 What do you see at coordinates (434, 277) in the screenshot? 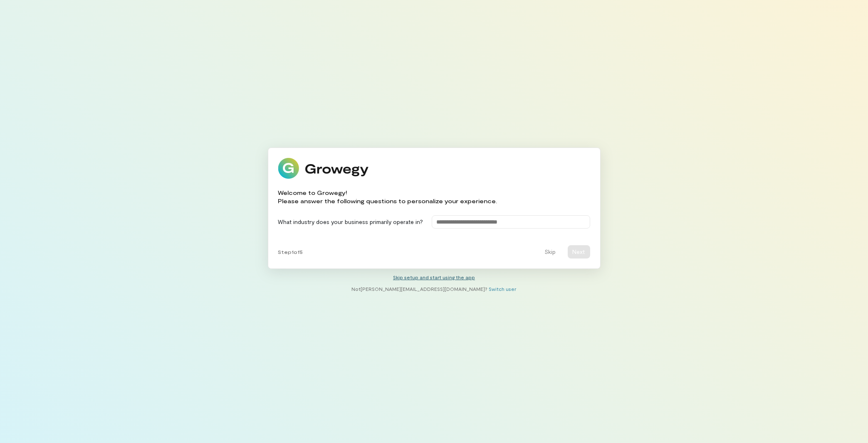
I see `a: Skip setup and start using the app` at bounding box center [434, 277].